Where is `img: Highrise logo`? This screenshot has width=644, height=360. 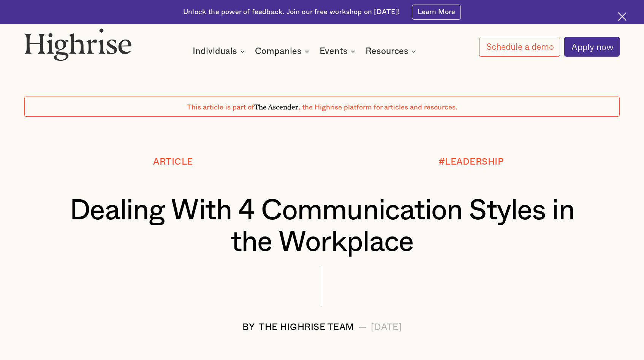
img: Highrise logo is located at coordinates (78, 44).